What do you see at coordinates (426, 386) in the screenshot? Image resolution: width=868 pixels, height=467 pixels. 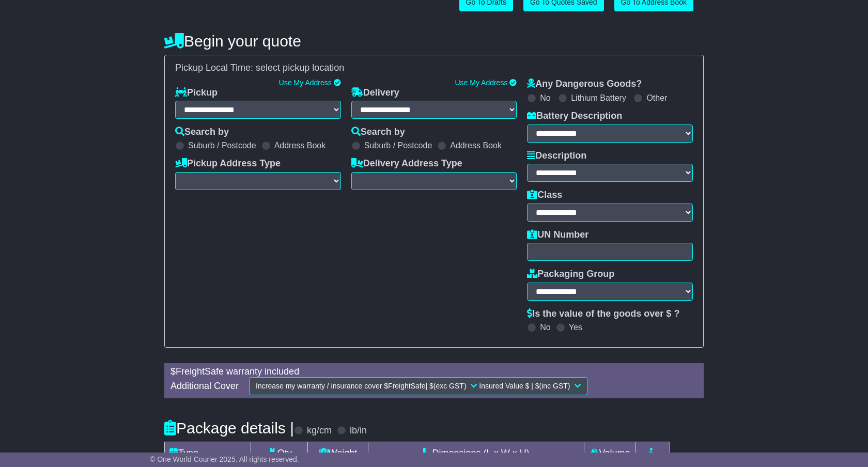 I see `span: $ FreightSafe` at bounding box center [426, 386].